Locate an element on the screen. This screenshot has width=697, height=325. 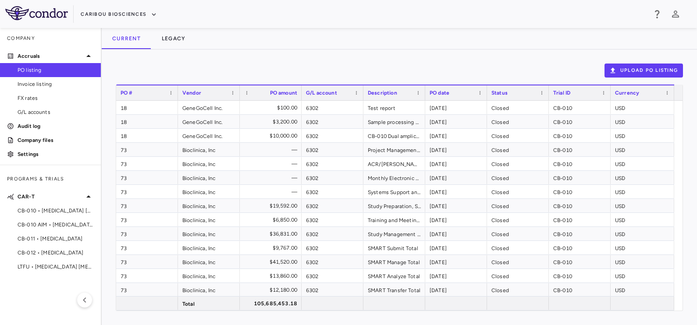
img: logo-full-BYUhSk78.svg is located at coordinates (36, 13).